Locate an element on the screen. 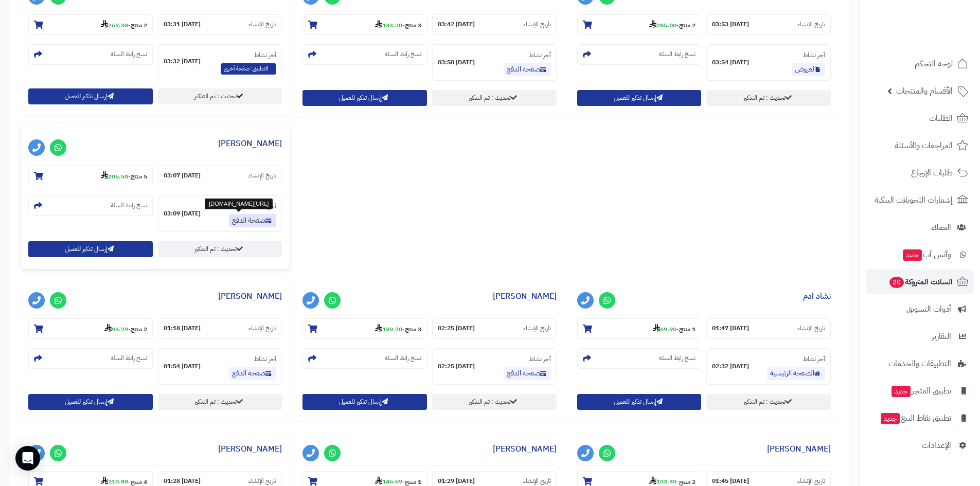  strong: 269.38 is located at coordinates (114, 26).